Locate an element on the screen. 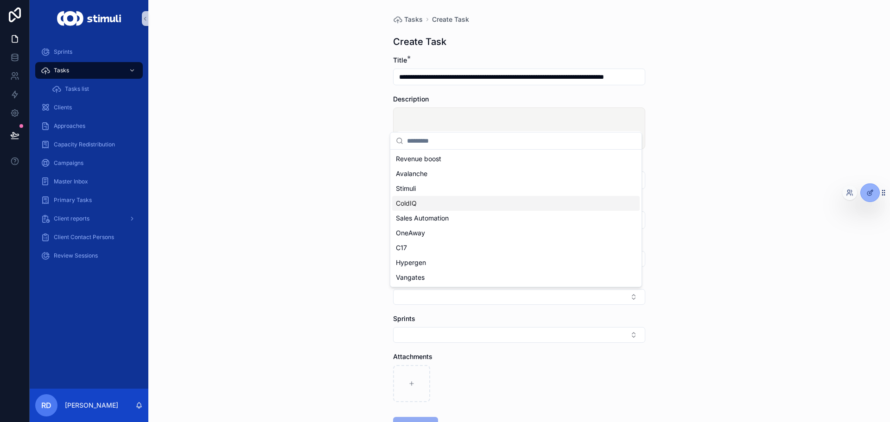 Image resolution: width=890 pixels, height=422 pixels. img: App logo is located at coordinates (89, 19).